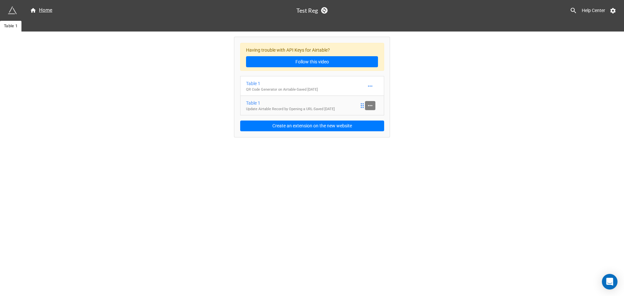 Image resolution: width=624 pixels, height=296 pixels. Describe the element at coordinates (610, 282) in the screenshot. I see `div: Open Intercom Messenger` at that location.